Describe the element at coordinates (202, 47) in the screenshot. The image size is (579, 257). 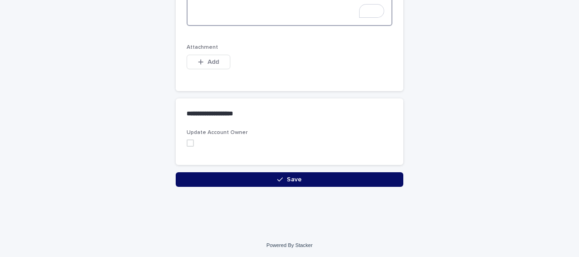
I see `span: Attachment` at that location.